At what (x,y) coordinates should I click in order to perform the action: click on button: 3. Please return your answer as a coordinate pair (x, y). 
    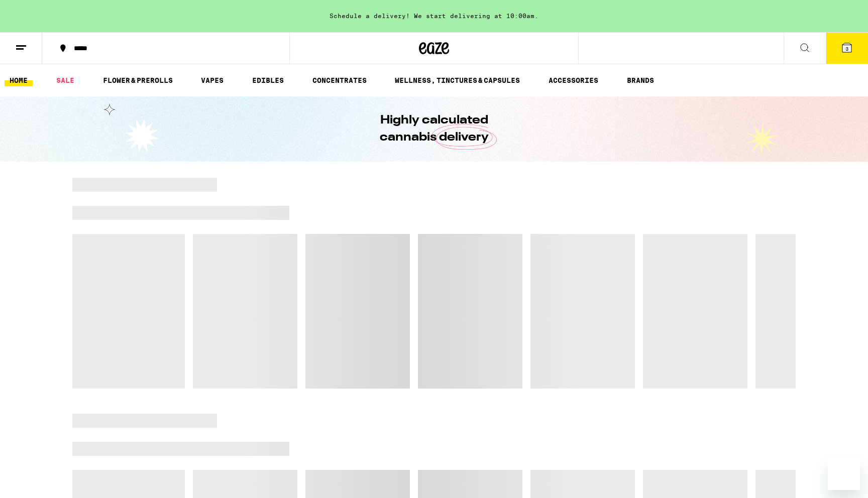
    Looking at the image, I should click on (847, 48).